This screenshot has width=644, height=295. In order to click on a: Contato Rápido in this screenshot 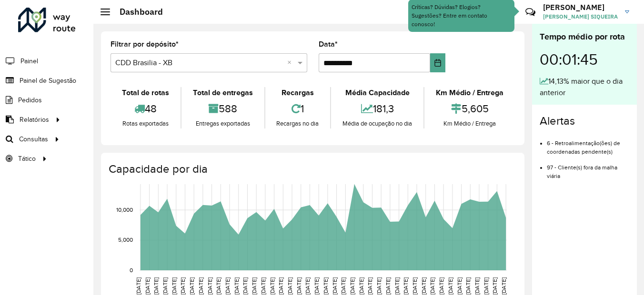, I will do `click(530, 12)`.